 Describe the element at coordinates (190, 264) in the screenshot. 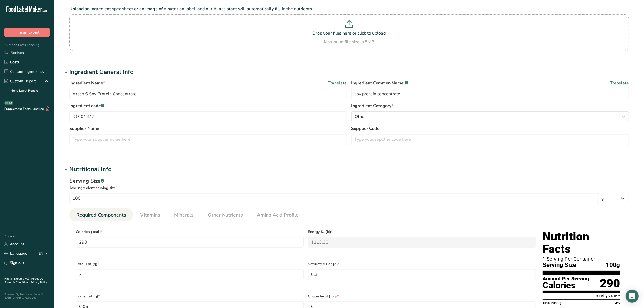

I see `span: Total Fat (g)` at that location.